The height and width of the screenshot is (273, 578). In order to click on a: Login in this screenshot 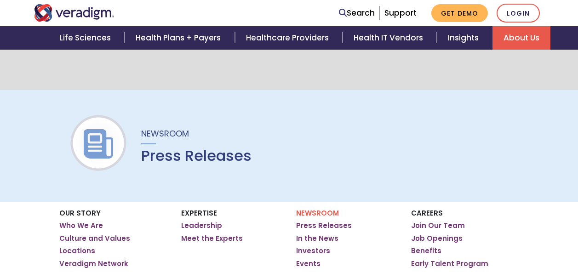, I will do `click(518, 13)`.